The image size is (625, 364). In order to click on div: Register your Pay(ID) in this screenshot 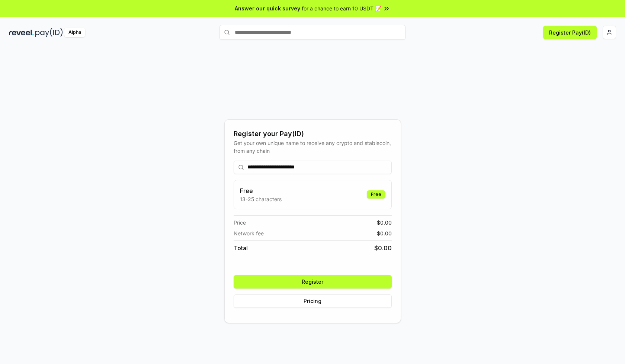, I will do `click(313, 134)`.